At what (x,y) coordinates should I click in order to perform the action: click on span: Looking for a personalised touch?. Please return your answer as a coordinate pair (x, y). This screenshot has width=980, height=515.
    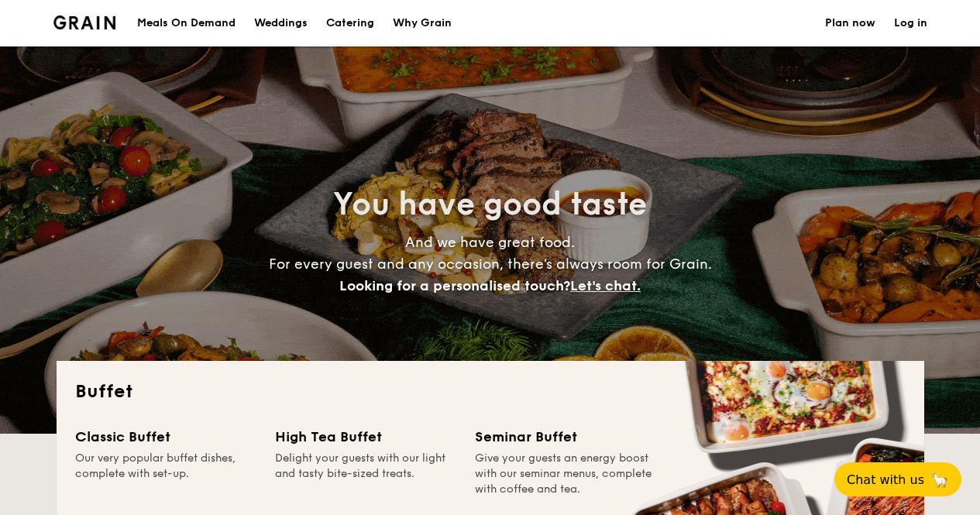
    Looking at the image, I should click on (455, 286).